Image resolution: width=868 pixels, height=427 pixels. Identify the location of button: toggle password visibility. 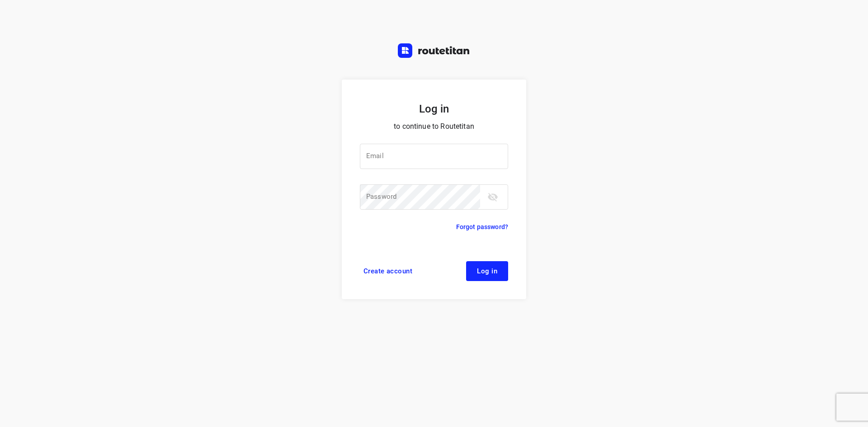
(493, 197).